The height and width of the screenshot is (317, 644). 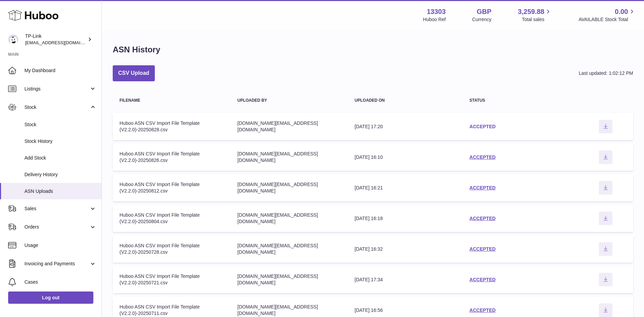 I want to click on strong: 13303, so click(x=436, y=11).